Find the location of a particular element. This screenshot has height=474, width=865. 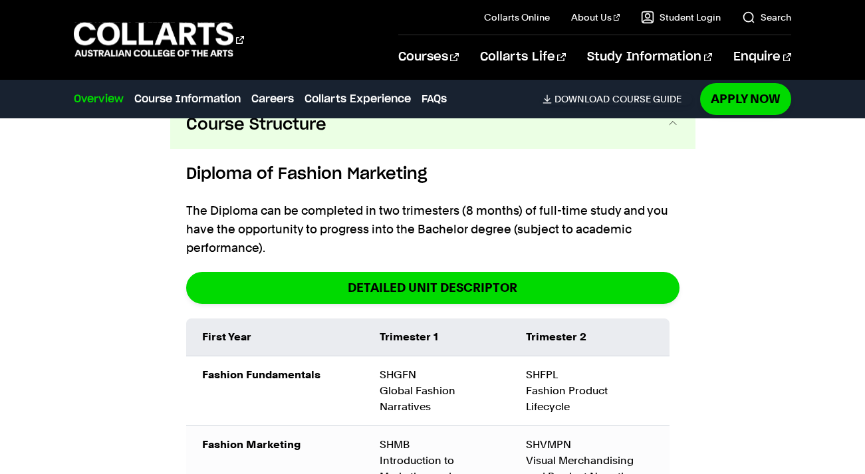

a: FAQs is located at coordinates (434, 99).